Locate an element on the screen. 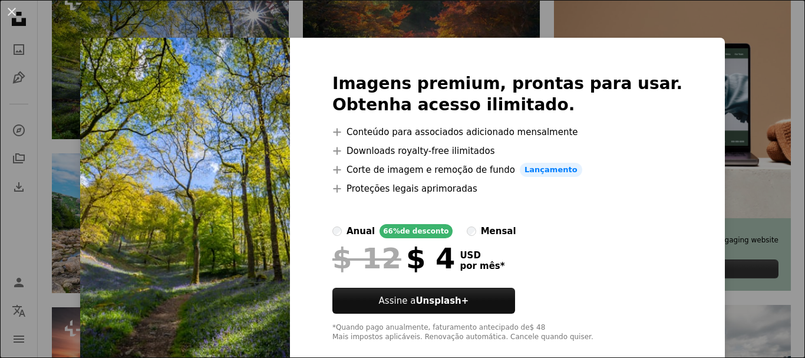  input: mensal is located at coordinates (471, 231).